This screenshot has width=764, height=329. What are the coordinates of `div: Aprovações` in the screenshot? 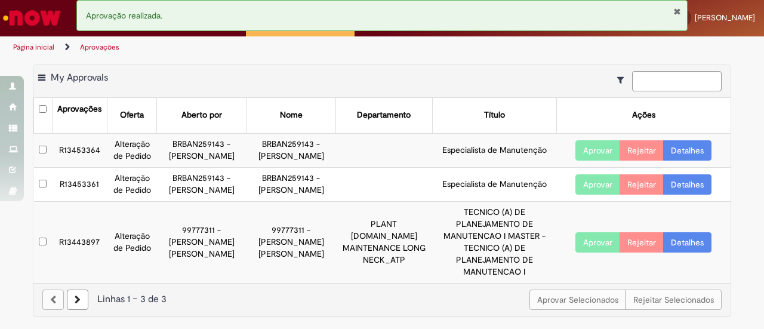 It's located at (79, 109).